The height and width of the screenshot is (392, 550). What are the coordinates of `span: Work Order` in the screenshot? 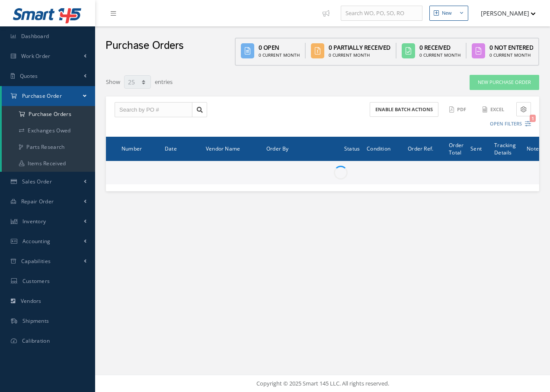 It's located at (36, 56).